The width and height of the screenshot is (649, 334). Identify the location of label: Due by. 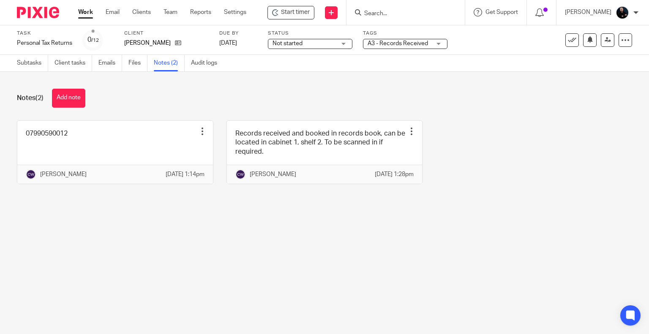
(238, 33).